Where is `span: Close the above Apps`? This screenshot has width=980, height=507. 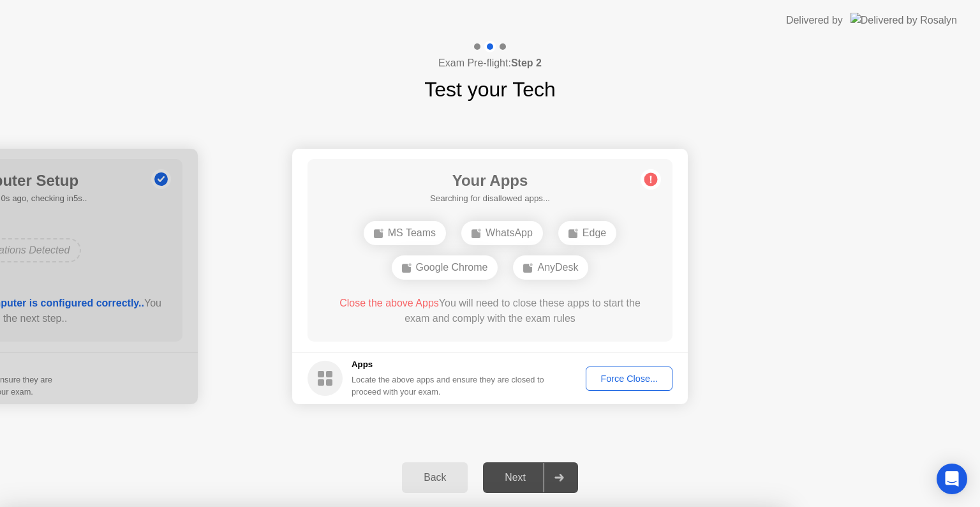 span: Close the above Apps is located at coordinates (389, 302).